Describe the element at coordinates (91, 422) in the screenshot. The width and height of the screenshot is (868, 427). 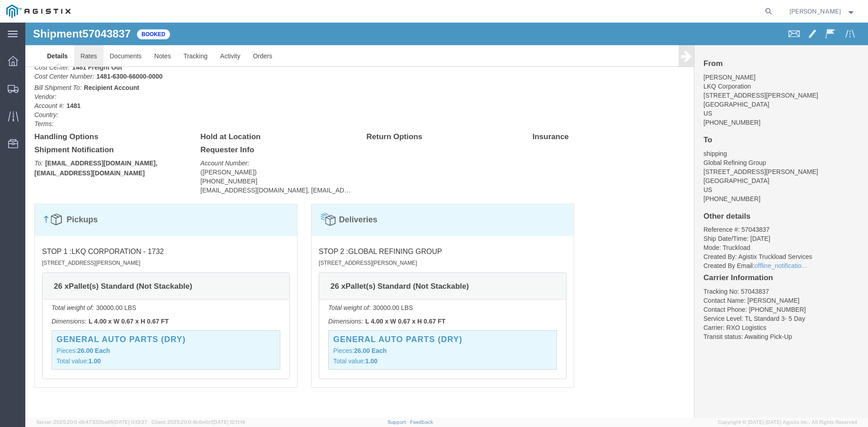
I see `span: Server: 2025.20.0-db47332bad5` at that location.